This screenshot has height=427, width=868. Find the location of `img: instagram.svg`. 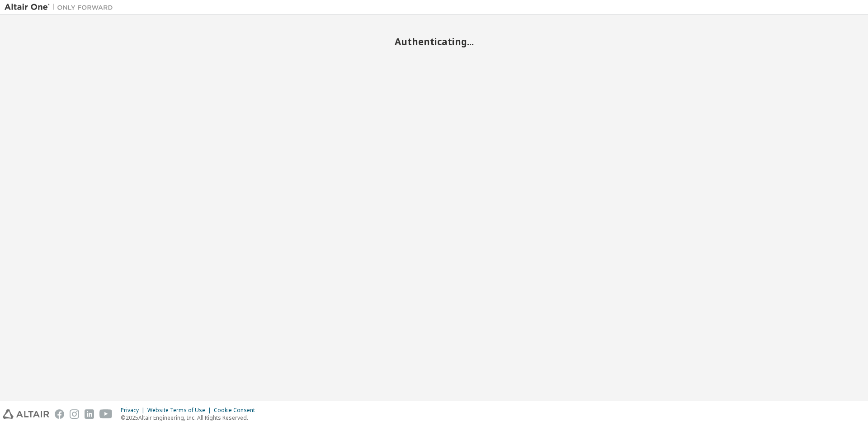

img: instagram.svg is located at coordinates (74, 414).